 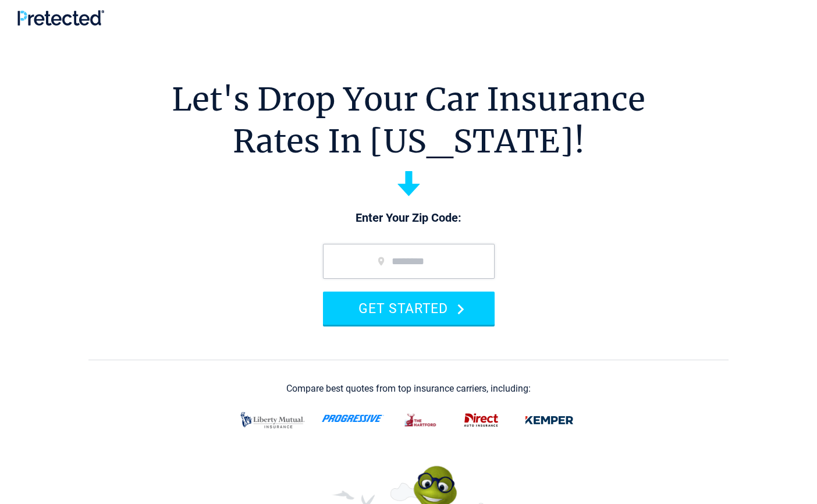 I want to click on div: Compare best quotes from top insurance carriers, including:, so click(x=408, y=389).